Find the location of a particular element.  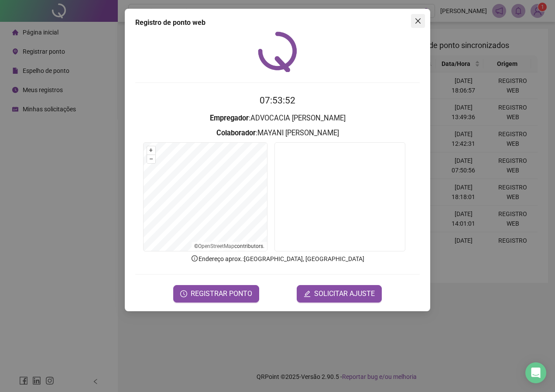

span: close is located at coordinates (418, 21).